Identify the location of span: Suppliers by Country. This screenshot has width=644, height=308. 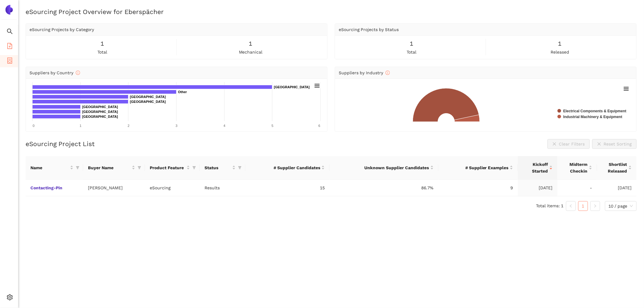
(54, 73).